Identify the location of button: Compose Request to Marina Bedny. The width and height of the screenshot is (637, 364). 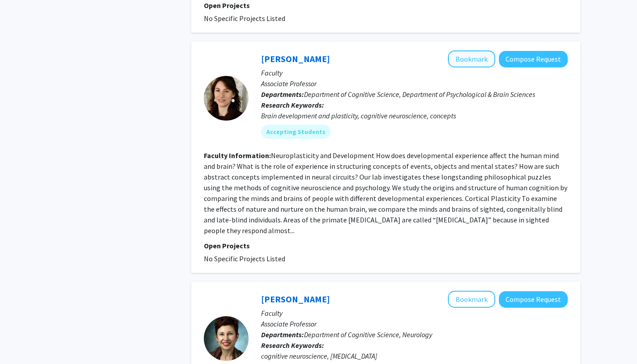
(534, 59).